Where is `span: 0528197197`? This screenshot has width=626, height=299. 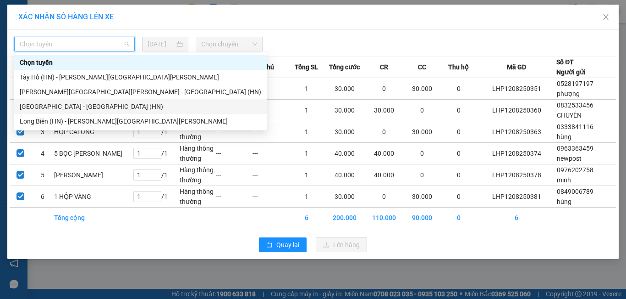 span: 0528197197 is located at coordinates (575, 83).